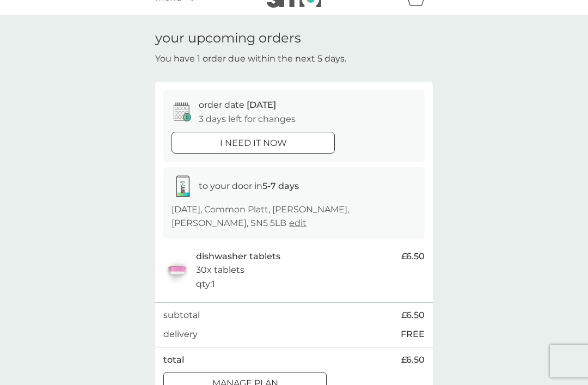 This screenshot has height=385, width=588. I want to click on p: total, so click(173, 360).